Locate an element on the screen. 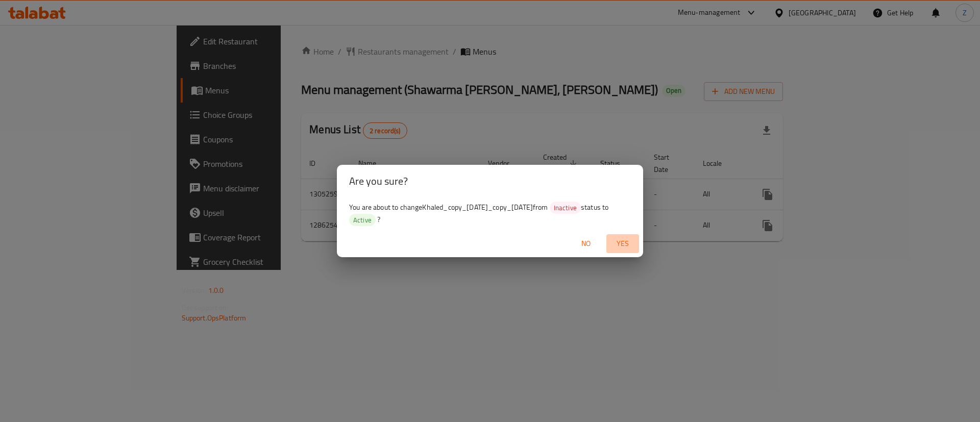 This screenshot has height=422, width=980. button: Yes is located at coordinates (623, 243).